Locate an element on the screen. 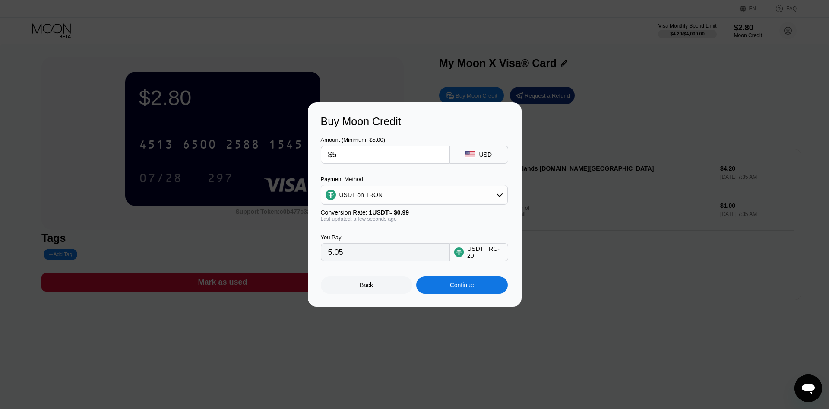 This screenshot has width=829, height=409. div: Last updated: a few seconds ago is located at coordinates (414, 219).